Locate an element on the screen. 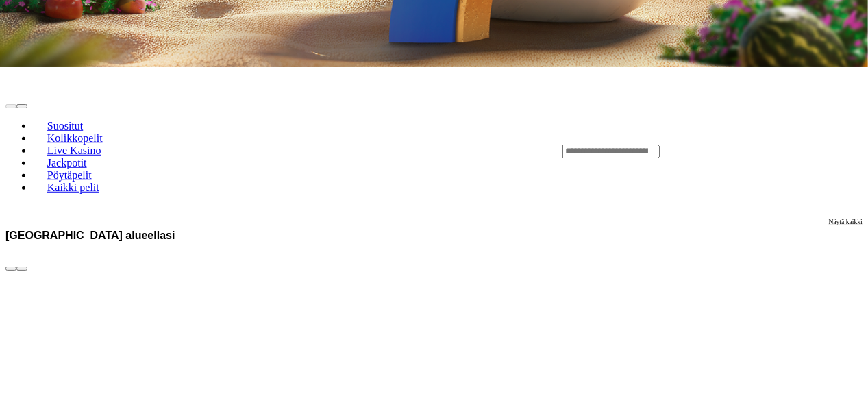 Image resolution: width=868 pixels, height=407 pixels. span: Jackpotit is located at coordinates (67, 162).